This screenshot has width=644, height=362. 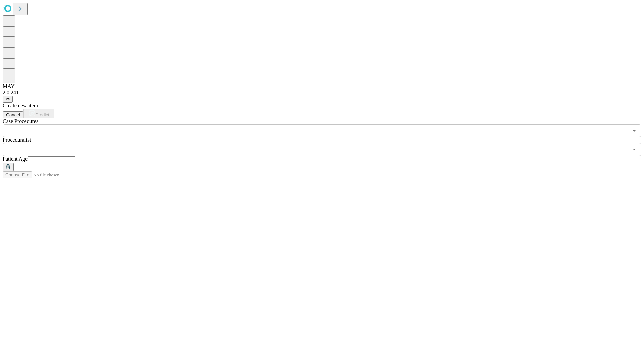 I want to click on span: Scheduled Procedure, so click(x=21, y=121).